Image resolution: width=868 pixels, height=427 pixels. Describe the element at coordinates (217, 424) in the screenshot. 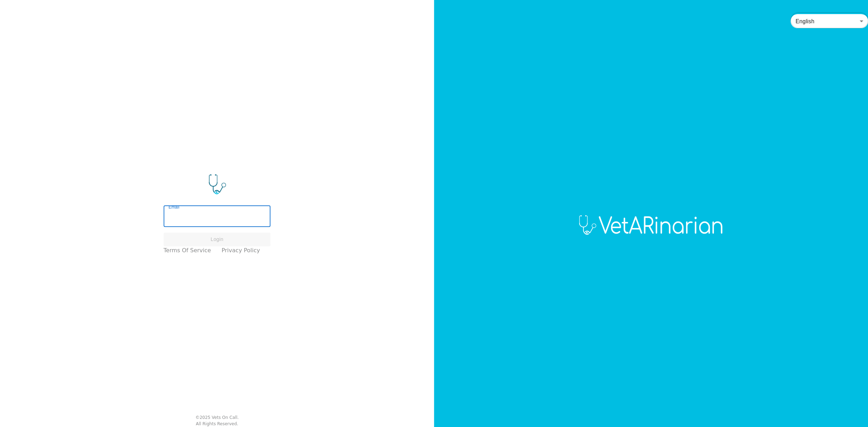

I see `div: All Rights Reserved.` at that location.